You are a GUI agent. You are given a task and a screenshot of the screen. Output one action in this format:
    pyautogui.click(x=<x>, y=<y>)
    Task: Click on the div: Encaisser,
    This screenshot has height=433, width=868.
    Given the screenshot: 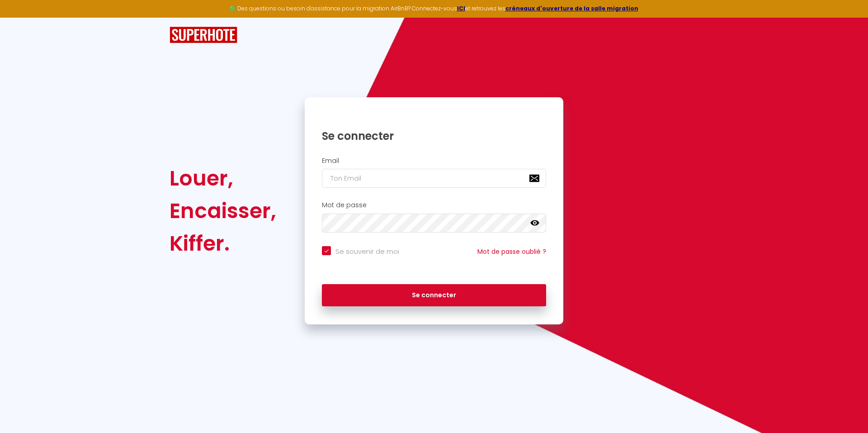 What is the action you would take?
    pyautogui.click(x=223, y=211)
    